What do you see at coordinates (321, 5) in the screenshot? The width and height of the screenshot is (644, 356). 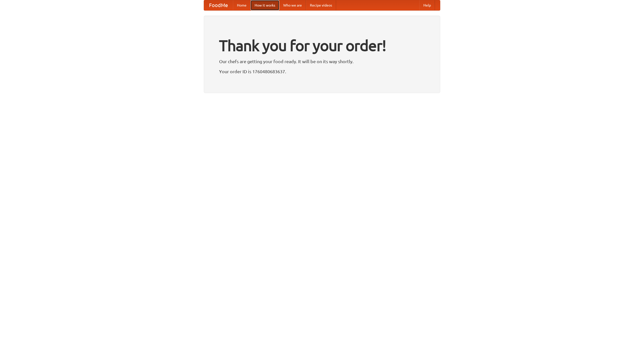 I see `a: Recipe videos` at bounding box center [321, 5].